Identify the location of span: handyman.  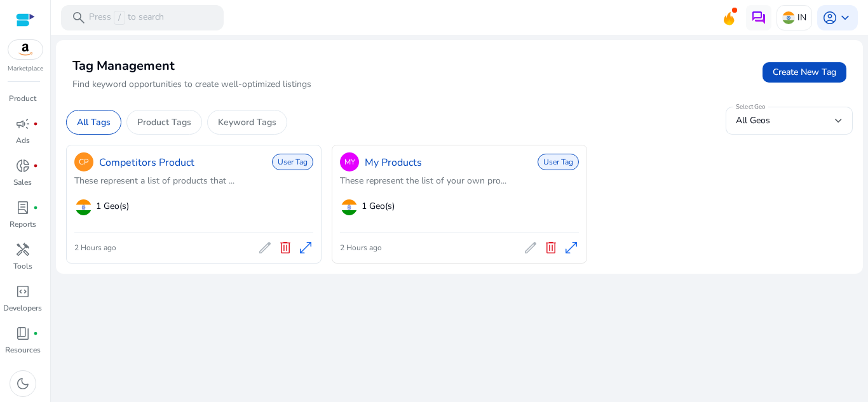
(23, 250).